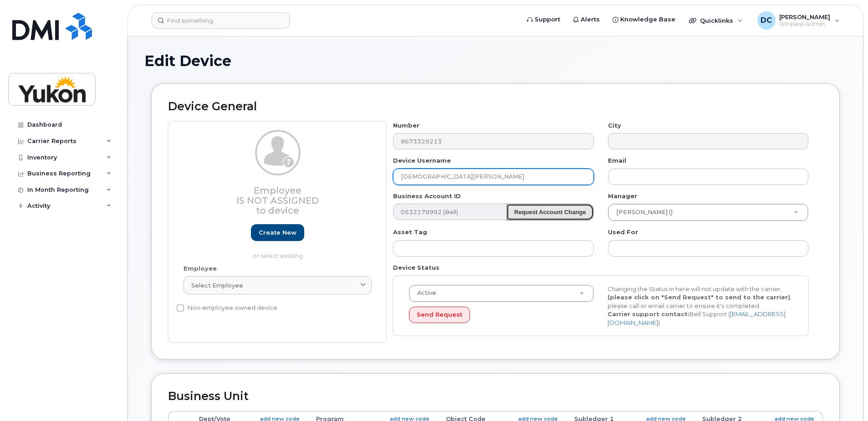 This screenshot has width=868, height=421. What do you see at coordinates (495, 60) in the screenshot?
I see `h1: Edit Device` at bounding box center [495, 60].